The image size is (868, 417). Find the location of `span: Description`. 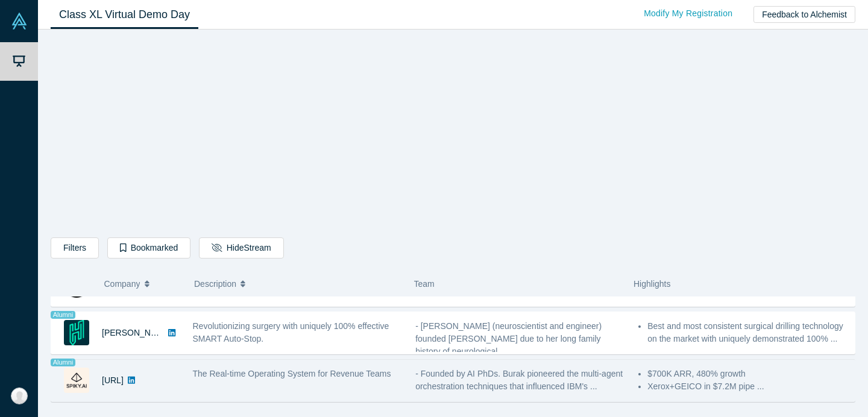

span: Description is located at coordinates (216, 284).